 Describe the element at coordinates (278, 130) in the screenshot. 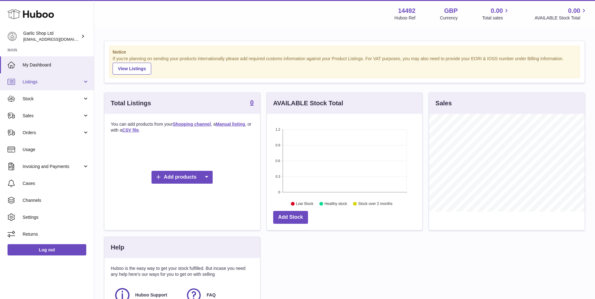

I see `text: 1.2` at that location.